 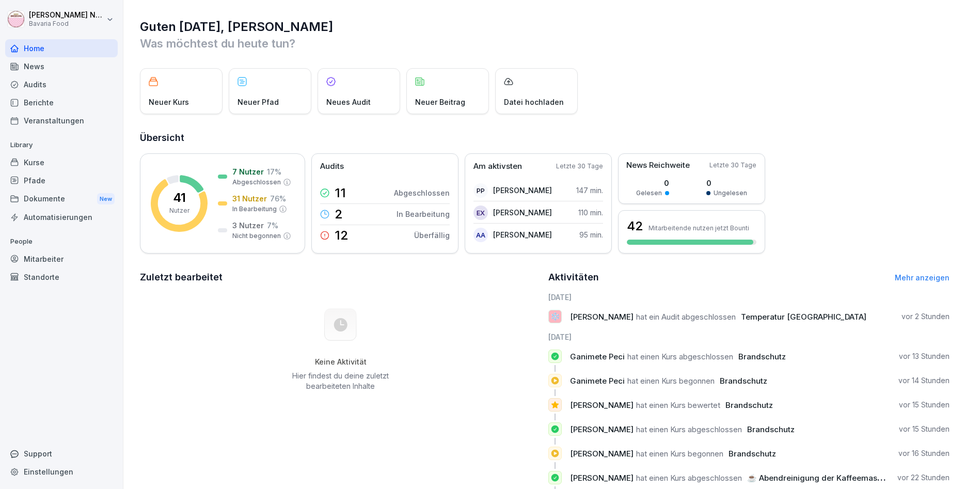 I want to click on a: Kurse, so click(x=61, y=162).